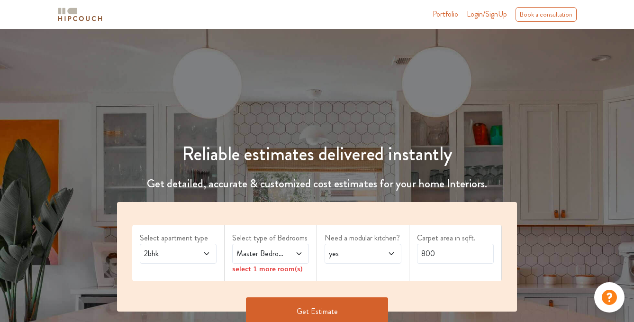 Image resolution: width=634 pixels, height=322 pixels. Describe the element at coordinates (80, 14) in the screenshot. I see `span: logo-horizontal.svg` at that location.